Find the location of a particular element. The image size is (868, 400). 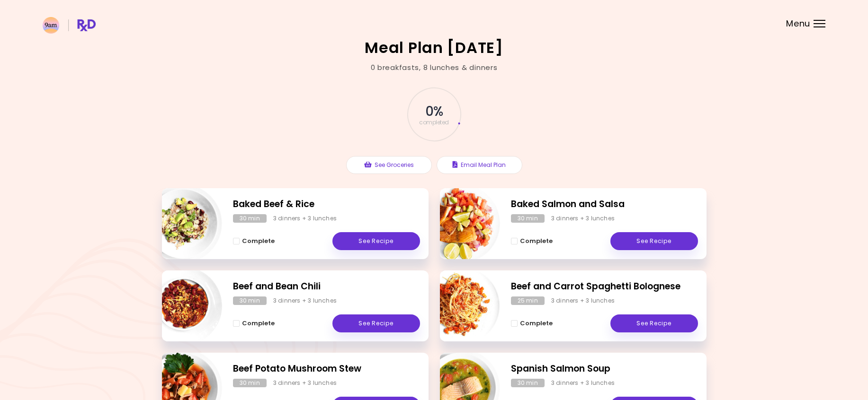

img: RxDiet is located at coordinates (69, 25).